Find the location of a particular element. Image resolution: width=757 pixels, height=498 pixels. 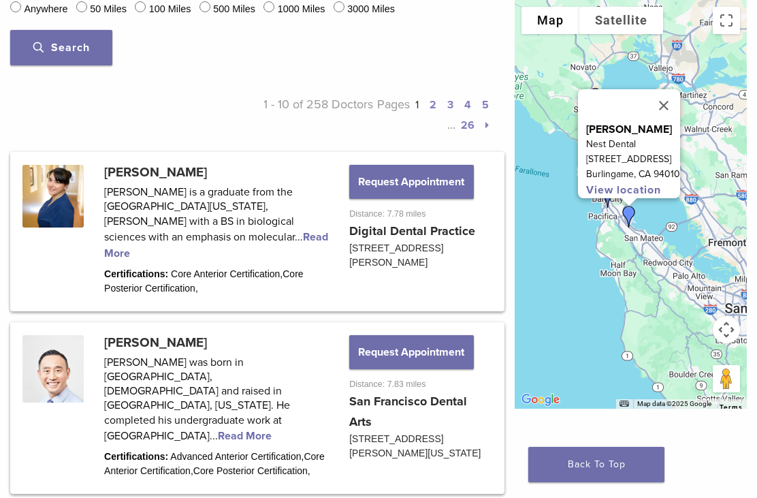

span: Map data ©2025 Google is located at coordinates (674, 403).